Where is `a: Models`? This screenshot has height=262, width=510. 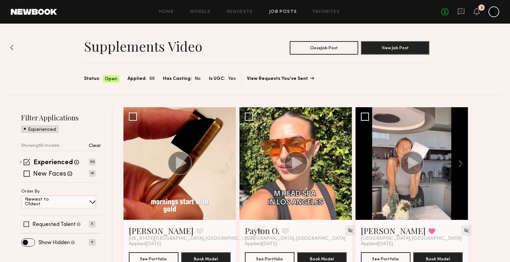 a: Models is located at coordinates (200, 12).